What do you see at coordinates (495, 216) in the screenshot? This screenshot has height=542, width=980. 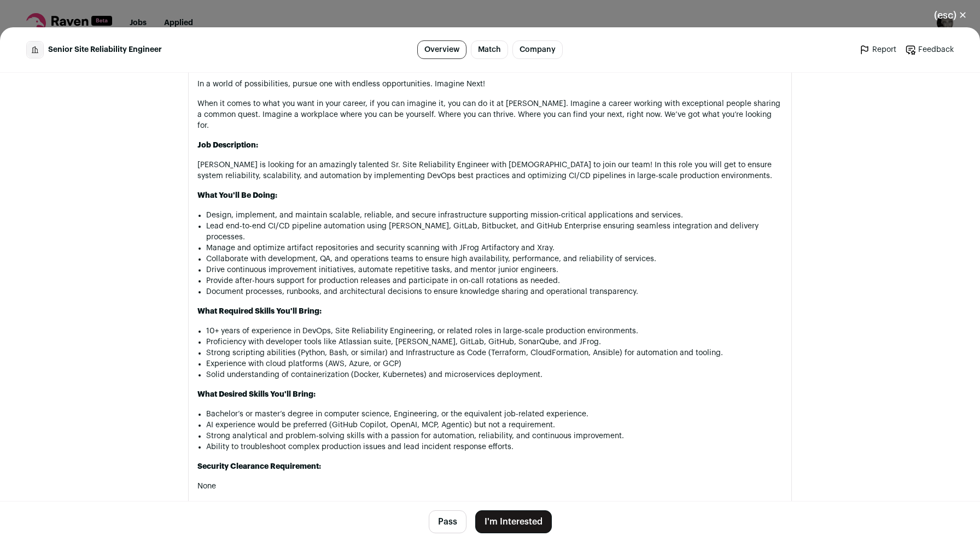 I see `li: Design, implement, and maintain scalable, reliable, and secure infrastructure supporting mission-...` at bounding box center [495, 216].